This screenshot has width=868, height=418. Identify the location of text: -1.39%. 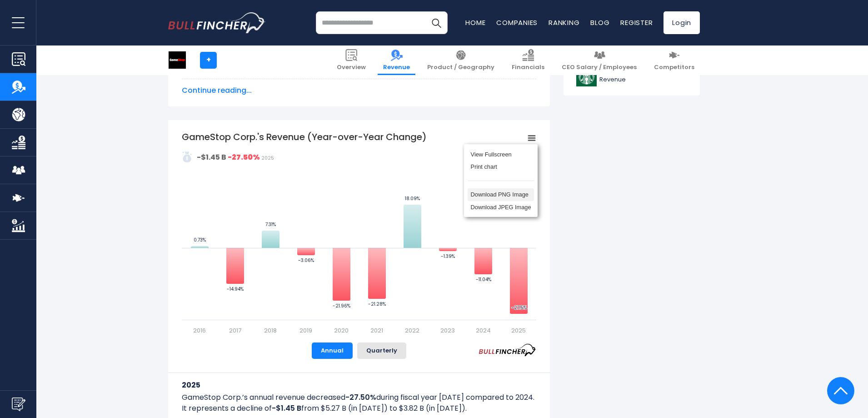
(448, 256).